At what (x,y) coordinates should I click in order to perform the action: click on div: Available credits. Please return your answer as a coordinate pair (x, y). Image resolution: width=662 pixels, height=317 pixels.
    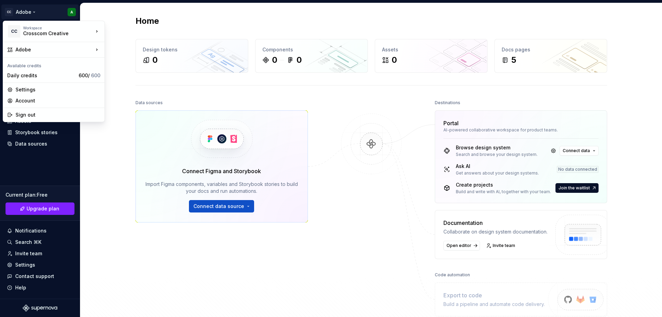
    Looking at the image, I should click on (54, 64).